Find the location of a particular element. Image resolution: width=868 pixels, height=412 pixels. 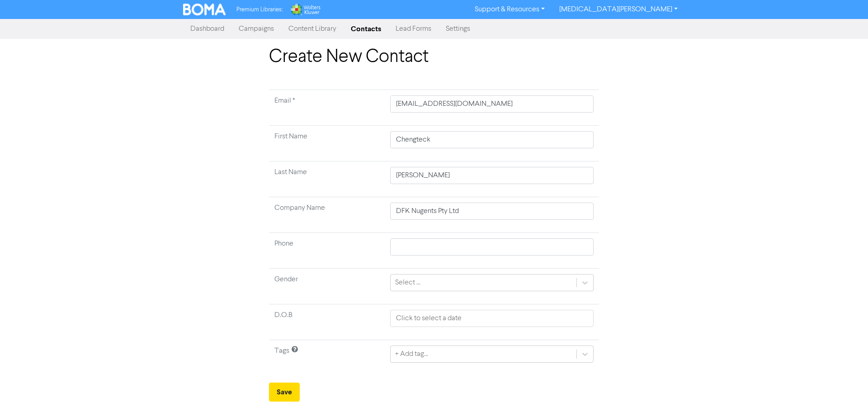

span: Premium Libraries: is located at coordinates (259, 10).